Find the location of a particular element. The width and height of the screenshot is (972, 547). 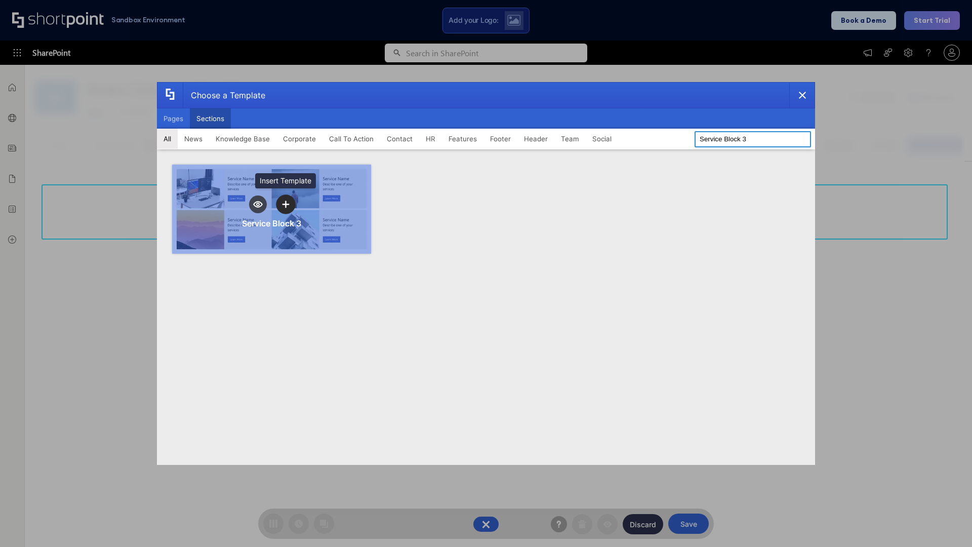

button: News is located at coordinates (193, 139).